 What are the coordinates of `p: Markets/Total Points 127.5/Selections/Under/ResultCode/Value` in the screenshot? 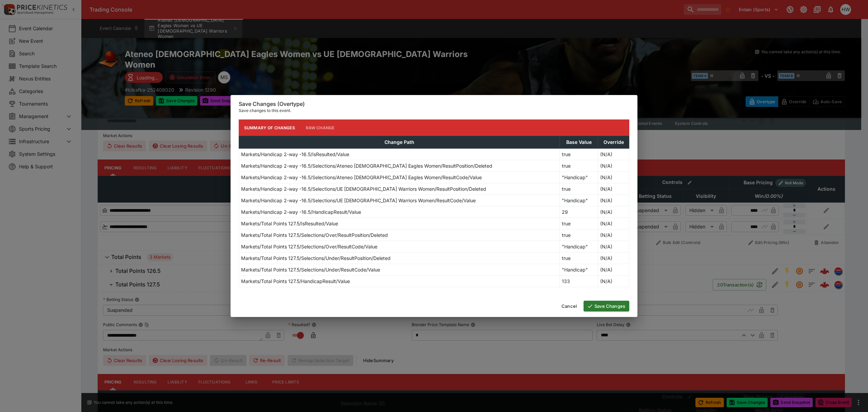 It's located at (311, 269).